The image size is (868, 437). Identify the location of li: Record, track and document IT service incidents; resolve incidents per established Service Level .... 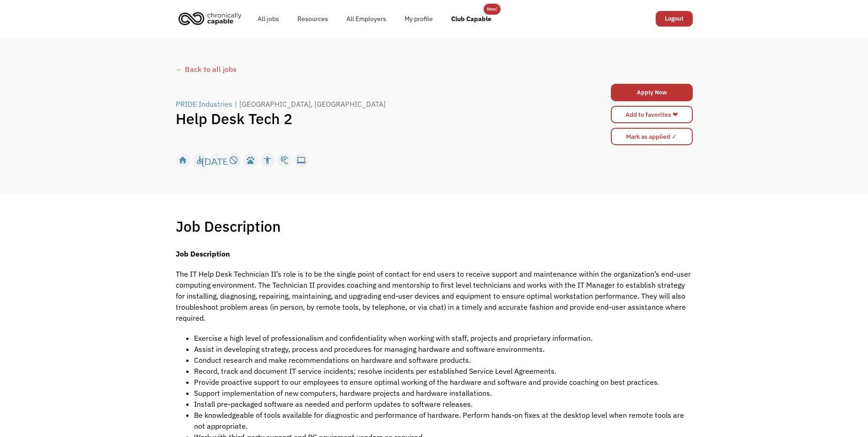
(444, 371).